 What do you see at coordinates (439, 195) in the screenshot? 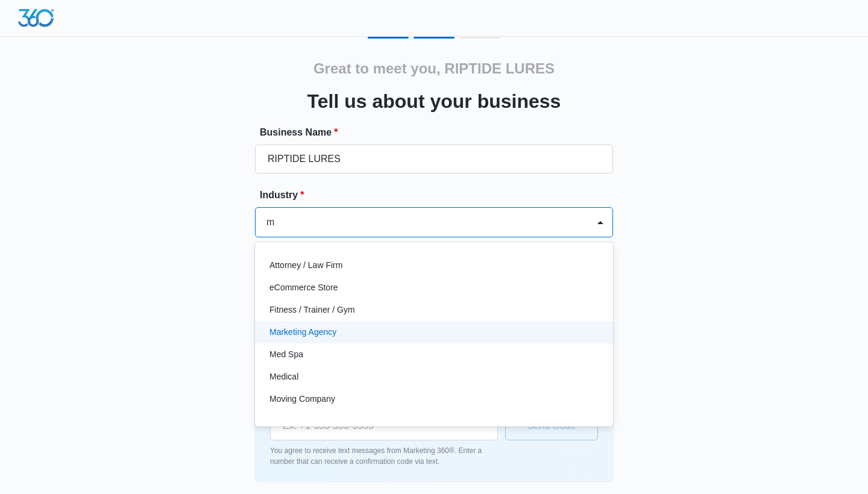
I see `label: Industry` at bounding box center [439, 195].